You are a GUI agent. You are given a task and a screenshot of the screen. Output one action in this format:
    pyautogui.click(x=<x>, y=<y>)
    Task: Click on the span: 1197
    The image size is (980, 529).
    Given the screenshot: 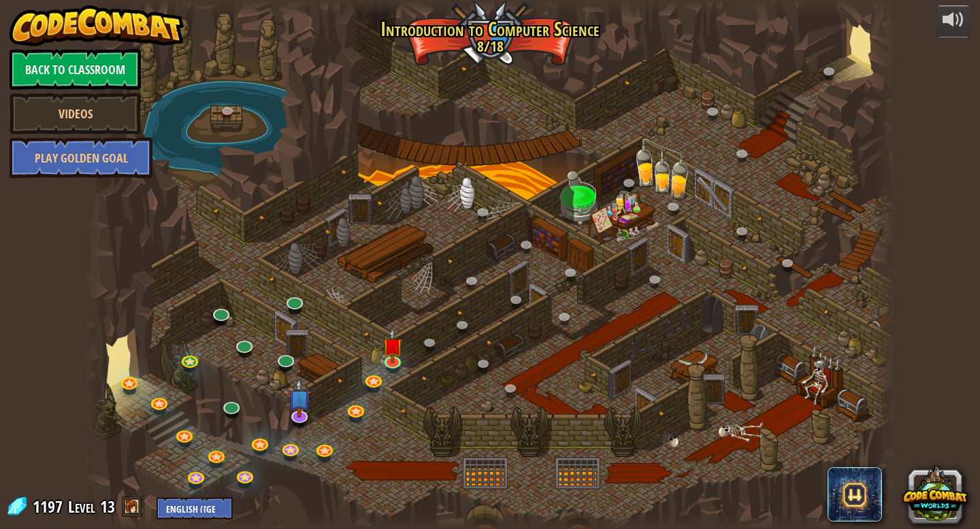 What is the action you would take?
    pyautogui.click(x=50, y=507)
    